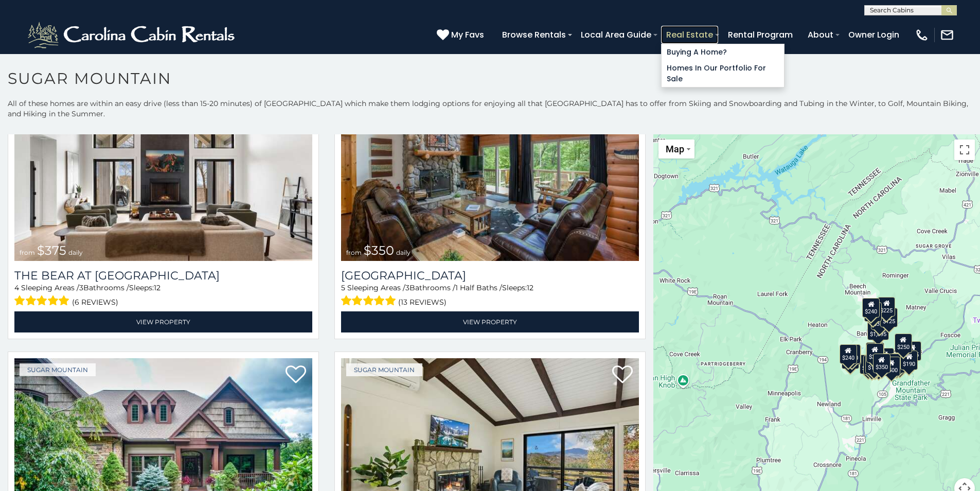  Describe the element at coordinates (676, 148) in the screenshot. I see `button: Change map style` at that location.